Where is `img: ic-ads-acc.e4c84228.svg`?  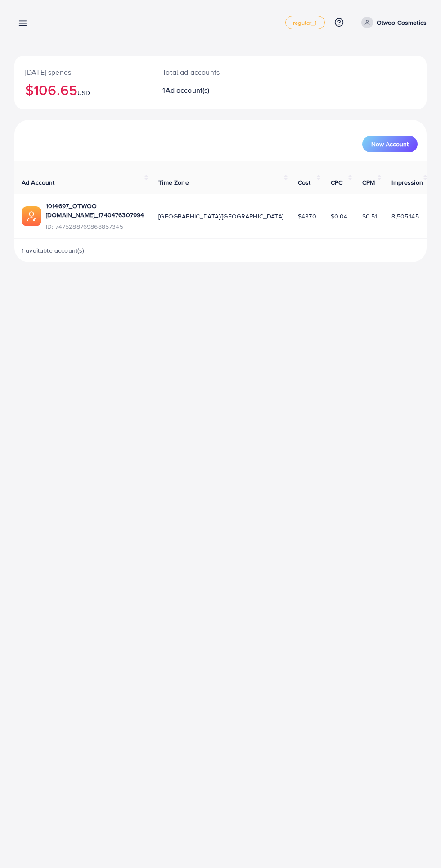 img: ic-ads-acc.e4c84228.svg is located at coordinates (31, 216).